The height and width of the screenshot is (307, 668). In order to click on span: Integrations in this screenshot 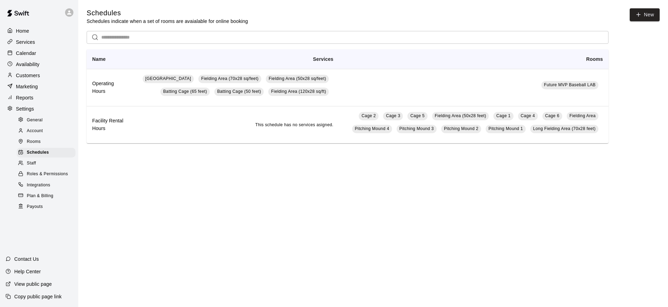, I will do `click(39, 185)`.